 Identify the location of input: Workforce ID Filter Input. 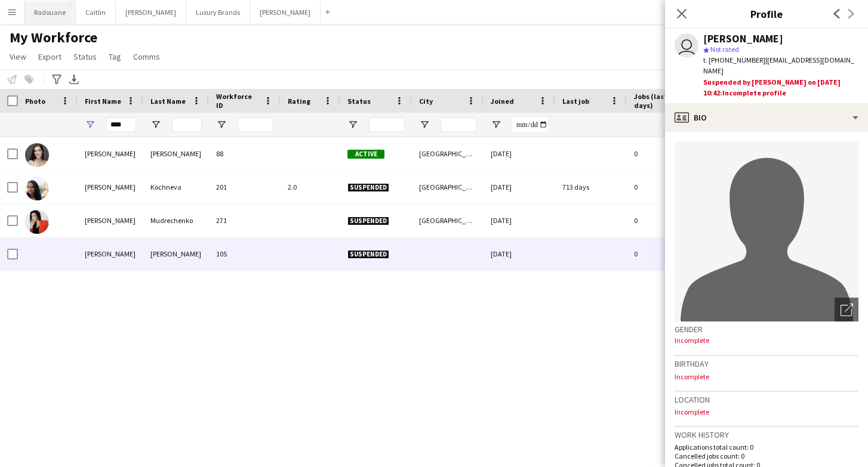
(256, 125).